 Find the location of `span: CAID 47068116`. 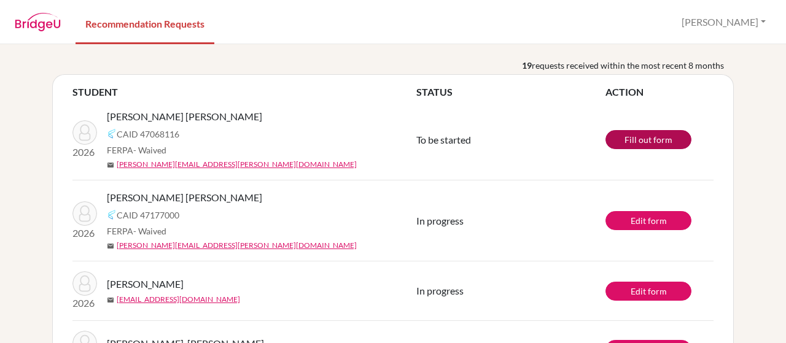

span: CAID 47068116 is located at coordinates (148, 134).